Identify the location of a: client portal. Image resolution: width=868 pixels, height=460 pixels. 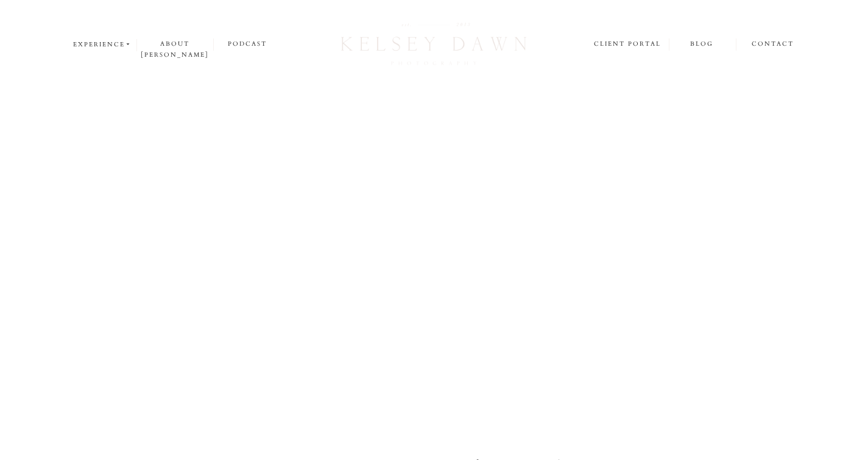
(628, 45).